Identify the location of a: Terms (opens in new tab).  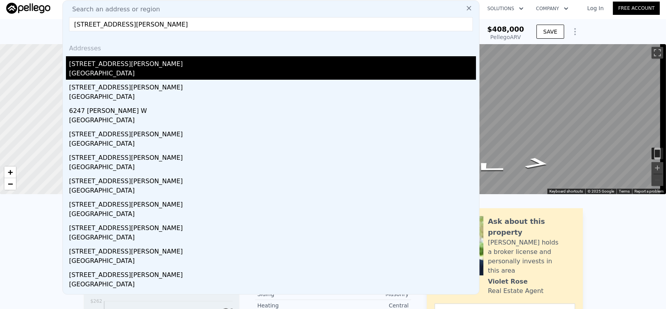
(625, 191).